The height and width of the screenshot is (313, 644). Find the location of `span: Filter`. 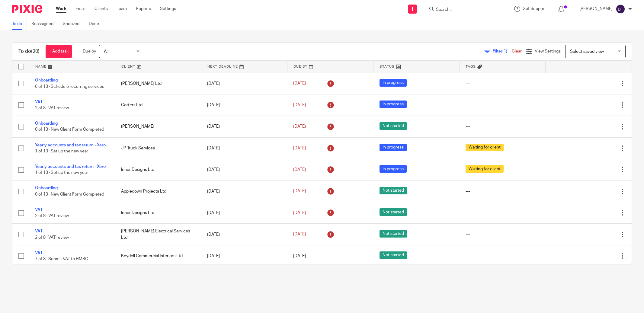

span: Filter is located at coordinates (502, 51).